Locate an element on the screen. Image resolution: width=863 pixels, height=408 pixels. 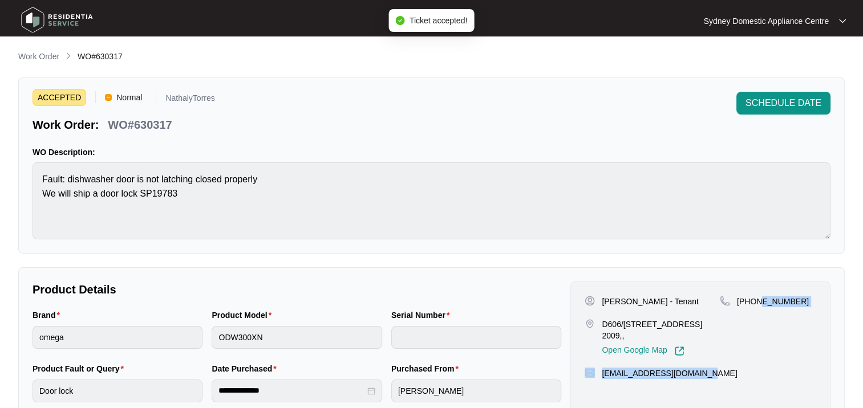
img: residentia service logo is located at coordinates (57, 20).